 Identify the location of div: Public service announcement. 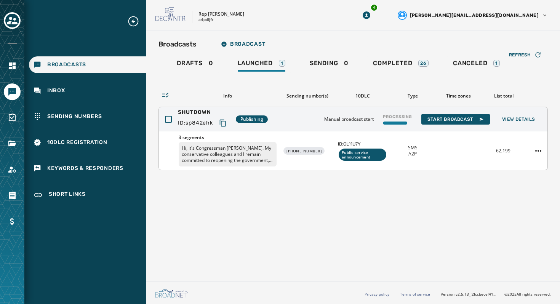
(362, 155).